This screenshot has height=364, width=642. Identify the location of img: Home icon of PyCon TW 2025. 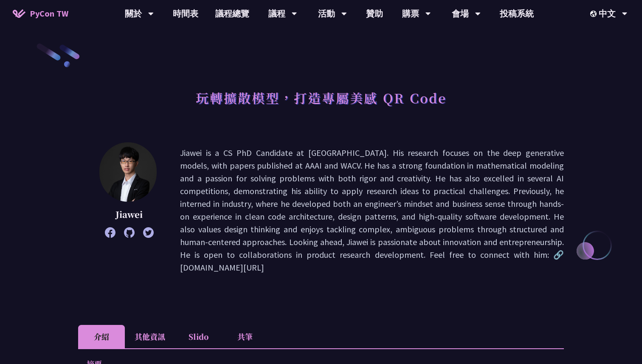
(19, 13).